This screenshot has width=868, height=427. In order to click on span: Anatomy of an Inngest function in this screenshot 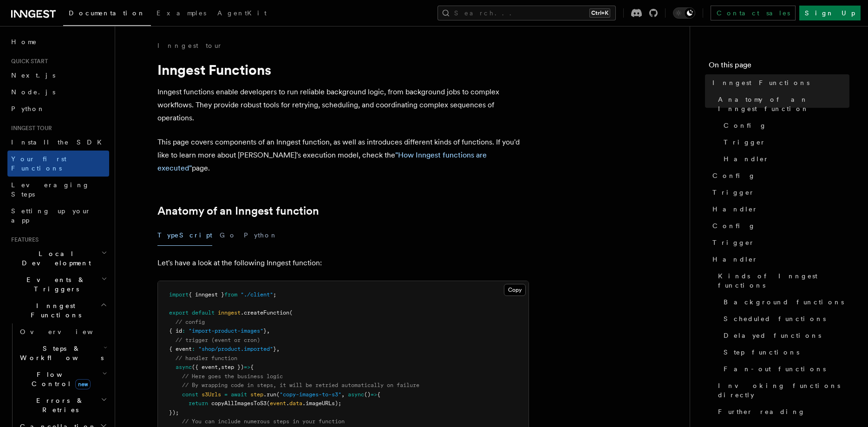, I will do `click(784, 104)`.